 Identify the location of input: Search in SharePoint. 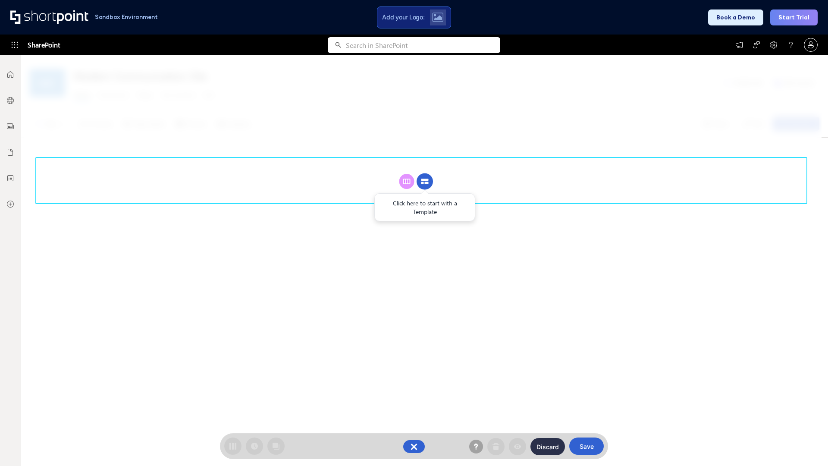
(423, 45).